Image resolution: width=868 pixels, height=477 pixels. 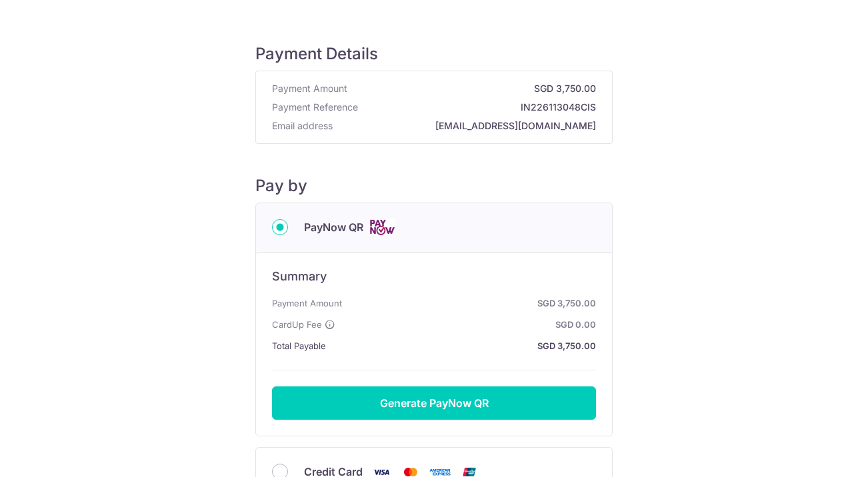 What do you see at coordinates (434, 54) in the screenshot?
I see `h5: Payment Details` at bounding box center [434, 54].